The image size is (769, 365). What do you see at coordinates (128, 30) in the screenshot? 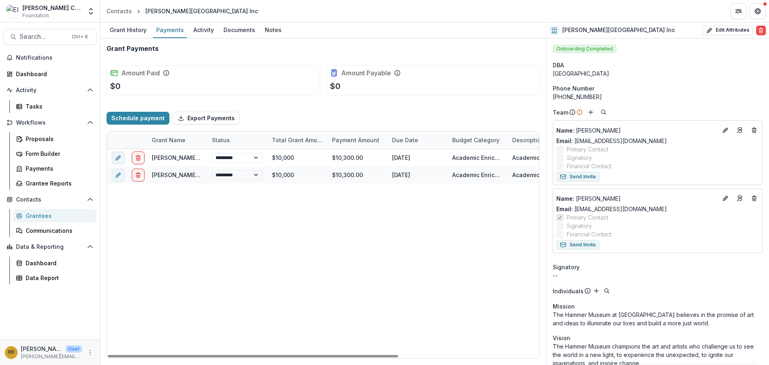
I see `a: Grant History` at bounding box center [128, 30].